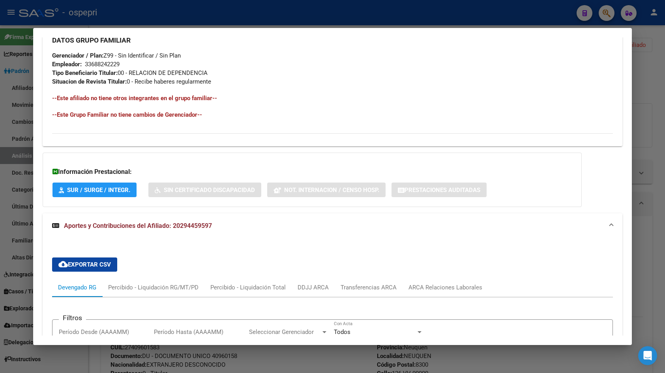  What do you see at coordinates (285, 332) in the screenshot?
I see `span: Seleccionar Gerenciador` at bounding box center [285, 332].